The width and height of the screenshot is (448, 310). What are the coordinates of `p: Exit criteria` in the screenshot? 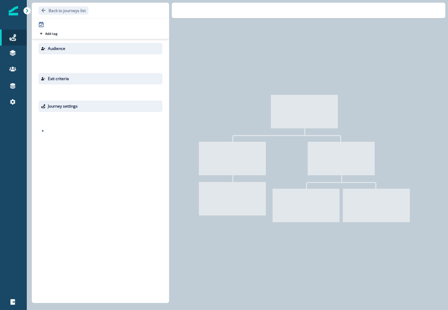 It's located at (58, 79).